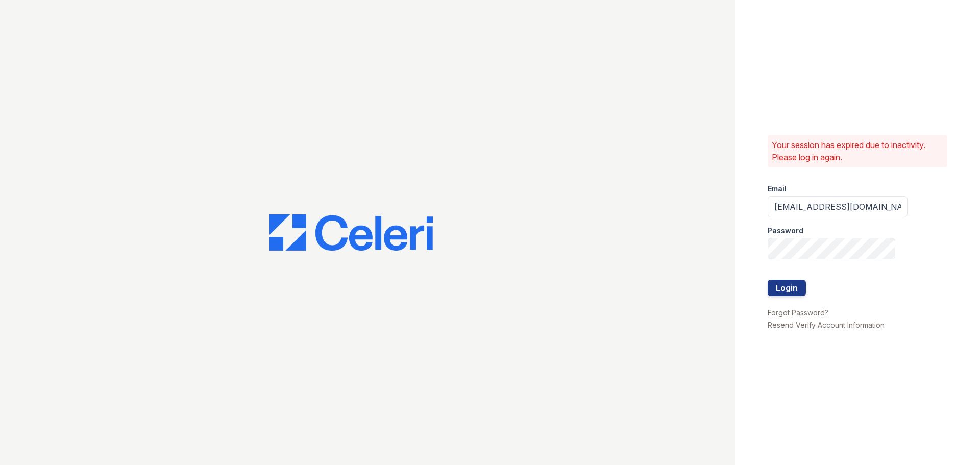  Describe the element at coordinates (786, 288) in the screenshot. I see `button: Login` at that location.